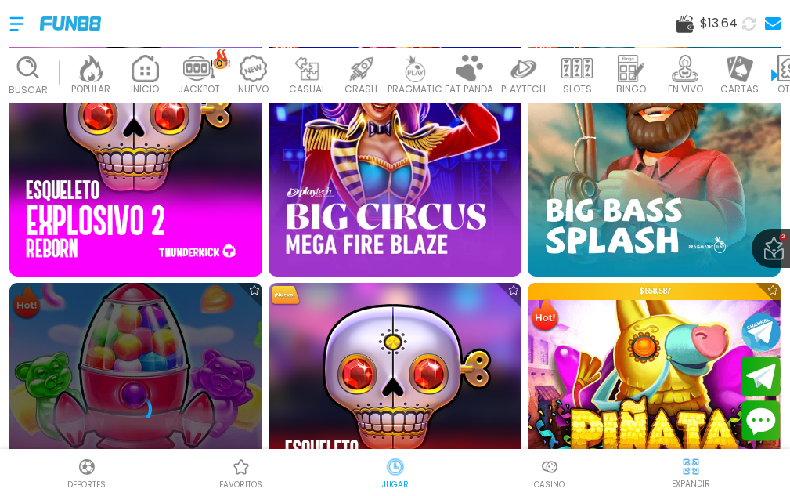  I want to click on span: 2, so click(783, 237).